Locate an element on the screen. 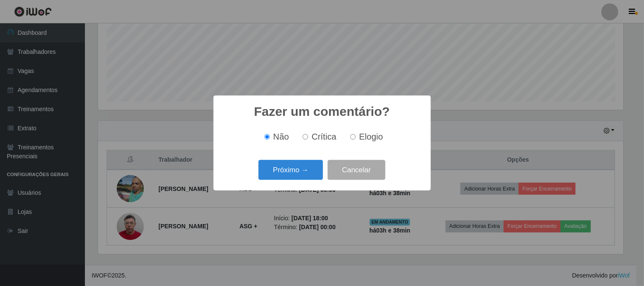 This screenshot has width=644, height=286. input: Não is located at coordinates (267, 137).